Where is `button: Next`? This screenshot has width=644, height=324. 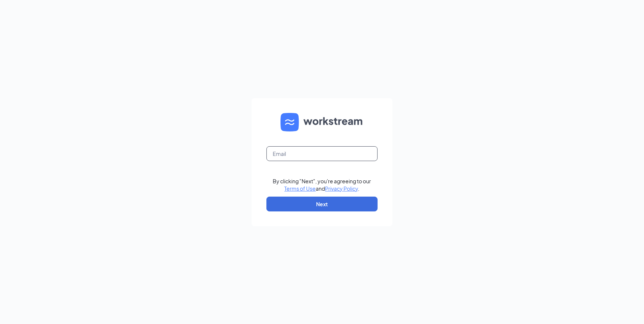
button: Next is located at coordinates (322, 204).